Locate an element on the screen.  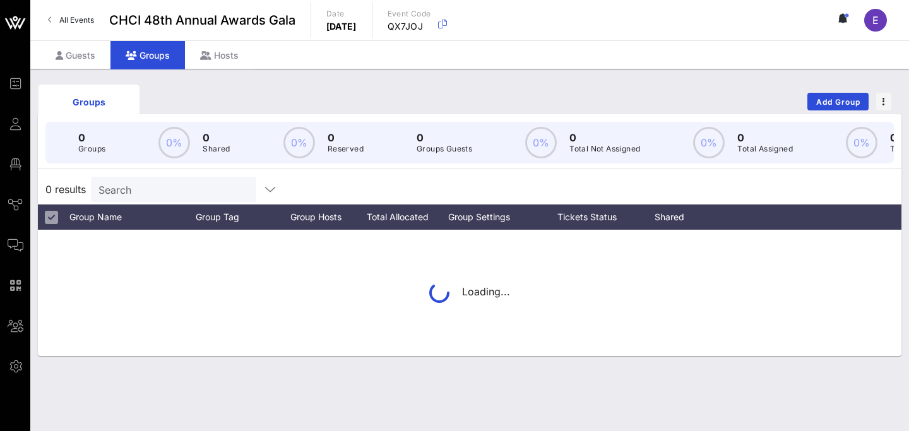
div: Hosts is located at coordinates (219, 55).